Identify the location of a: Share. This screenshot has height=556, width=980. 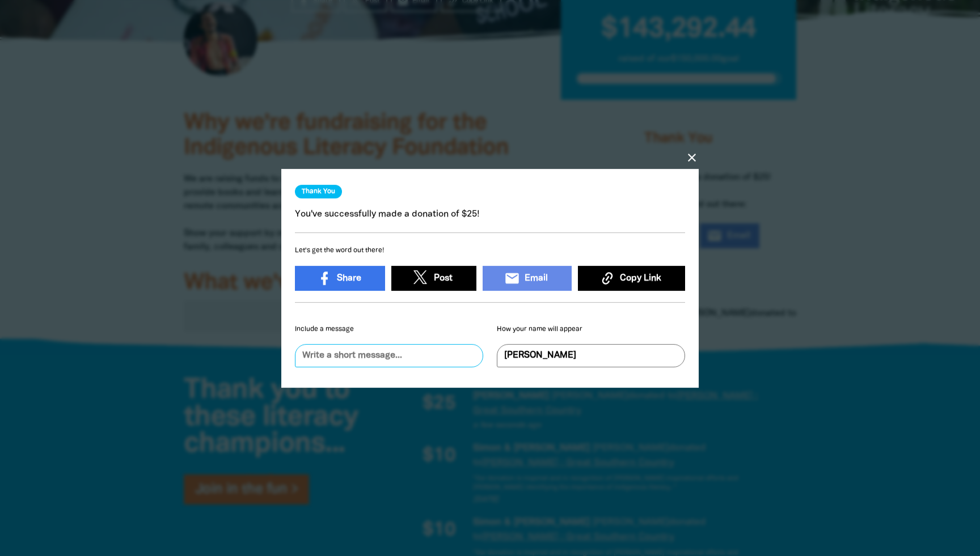
(340, 278).